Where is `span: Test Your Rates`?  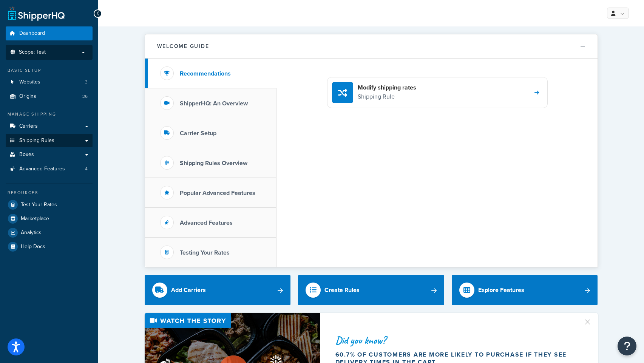 span: Test Your Rates is located at coordinates (39, 205).